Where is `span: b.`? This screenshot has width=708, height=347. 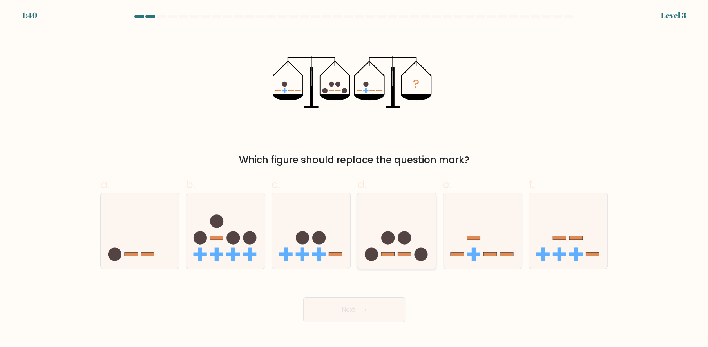 span: b. is located at coordinates (190, 184).